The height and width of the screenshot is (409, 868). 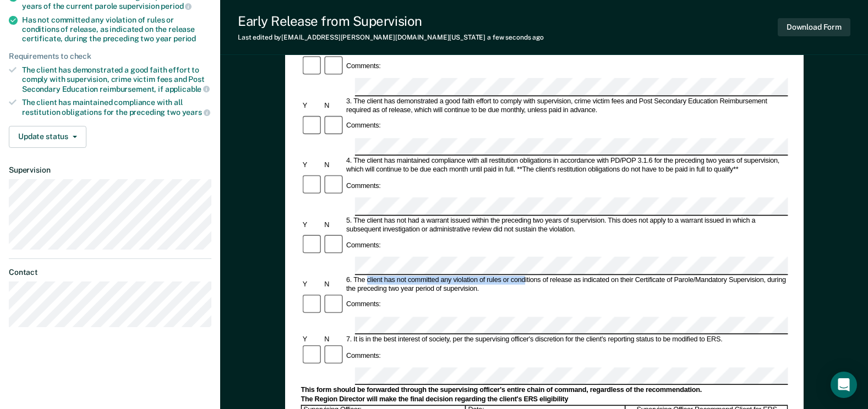 I want to click on span: applicable, so click(x=187, y=89).